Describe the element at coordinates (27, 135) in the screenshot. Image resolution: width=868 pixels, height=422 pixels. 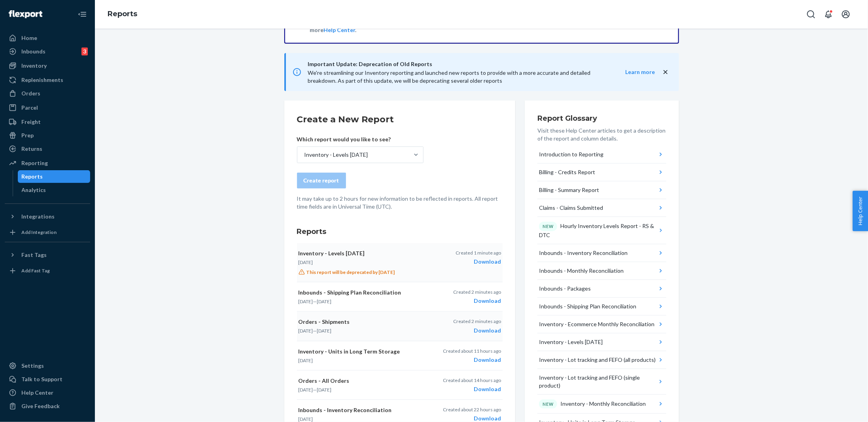
I see `div: Prep` at that location.